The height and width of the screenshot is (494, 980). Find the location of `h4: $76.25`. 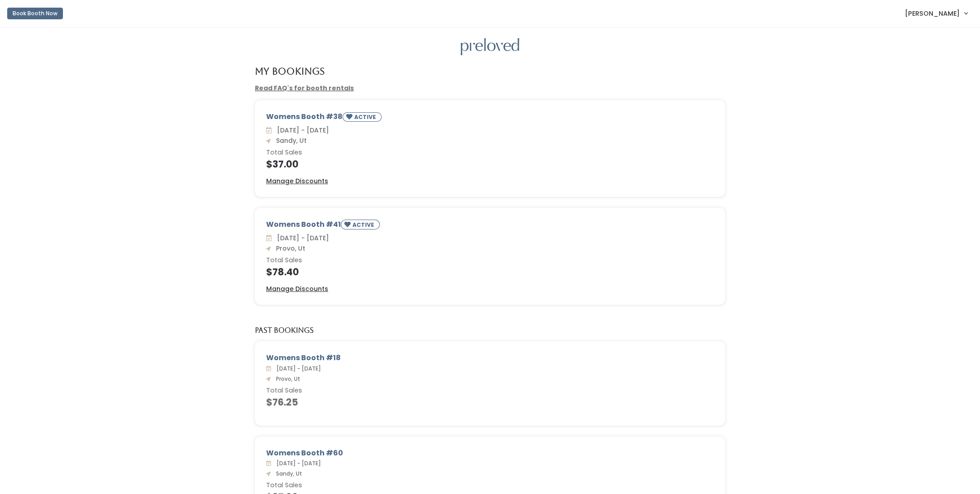

h4: $76.25 is located at coordinates (490, 402).